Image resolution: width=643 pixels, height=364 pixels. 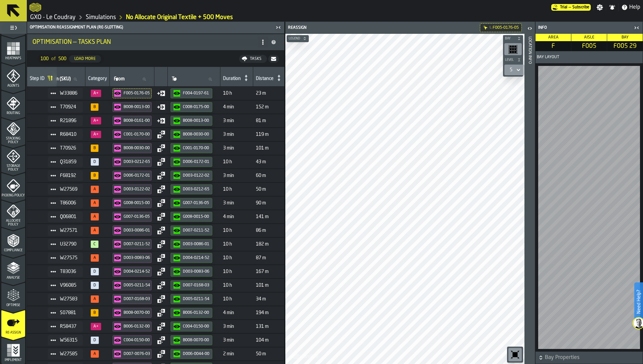 I want to click on span: 87%, so click(x=95, y=148).